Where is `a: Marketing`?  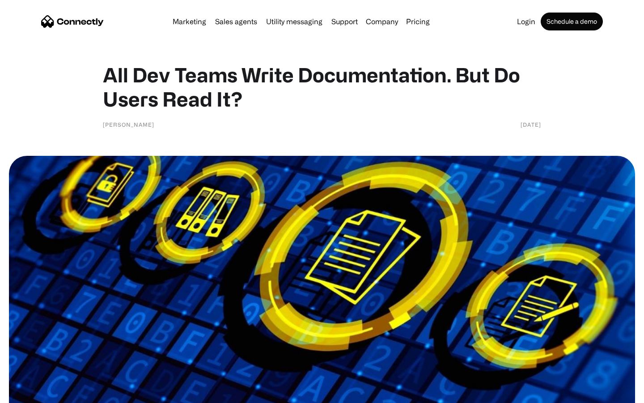 a: Marketing is located at coordinates (189, 21).